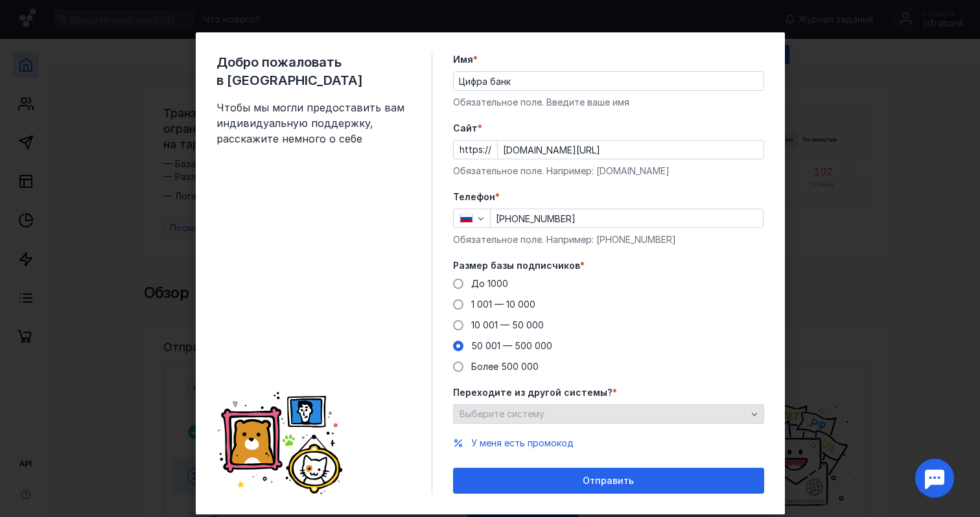 The width and height of the screenshot is (980, 517). Describe the element at coordinates (473, 197) in the screenshot. I see `span: Телефон` at that location.